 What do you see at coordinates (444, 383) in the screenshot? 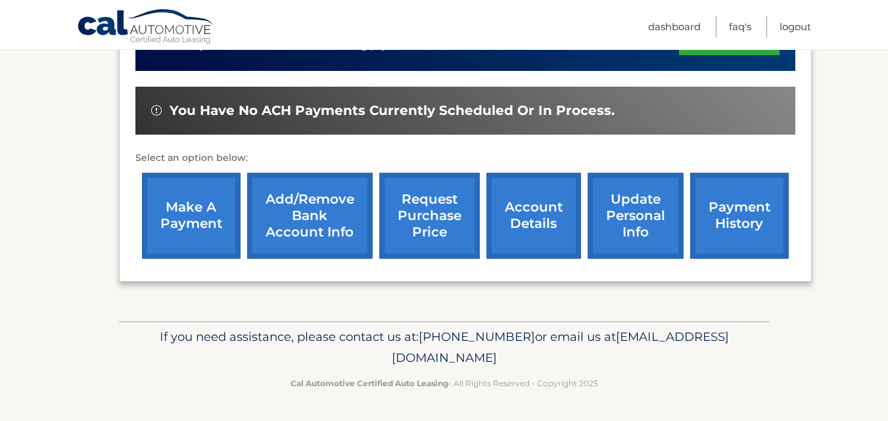
I see `p: - All Rights Reserved - Copyright 2025` at bounding box center [444, 383].